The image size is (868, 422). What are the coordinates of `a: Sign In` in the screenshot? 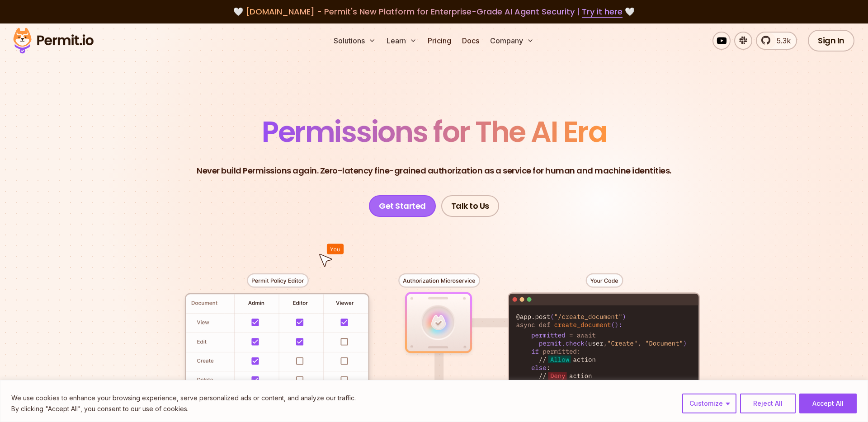 It's located at (831, 41).